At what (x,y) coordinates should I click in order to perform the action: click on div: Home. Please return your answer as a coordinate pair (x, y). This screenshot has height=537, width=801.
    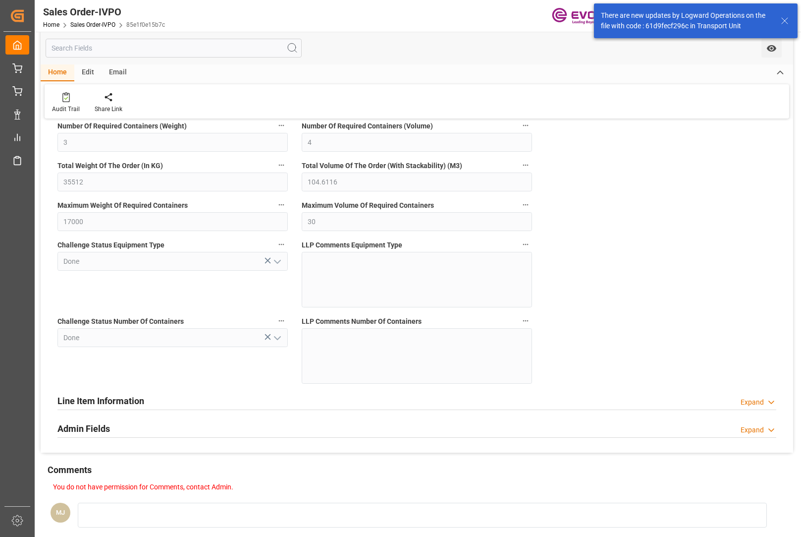
    Looking at the image, I should click on (57, 73).